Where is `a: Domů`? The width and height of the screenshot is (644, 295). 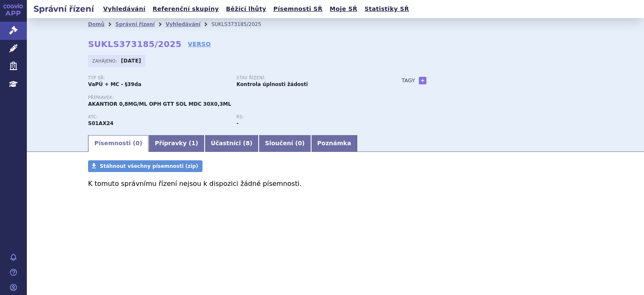 a: Domů is located at coordinates (96, 24).